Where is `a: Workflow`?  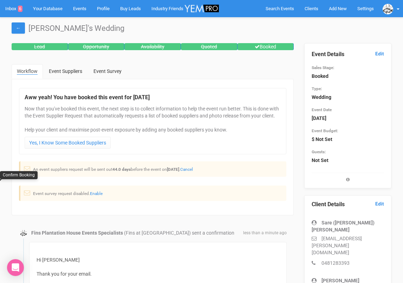 a: Workflow is located at coordinates (27, 72).